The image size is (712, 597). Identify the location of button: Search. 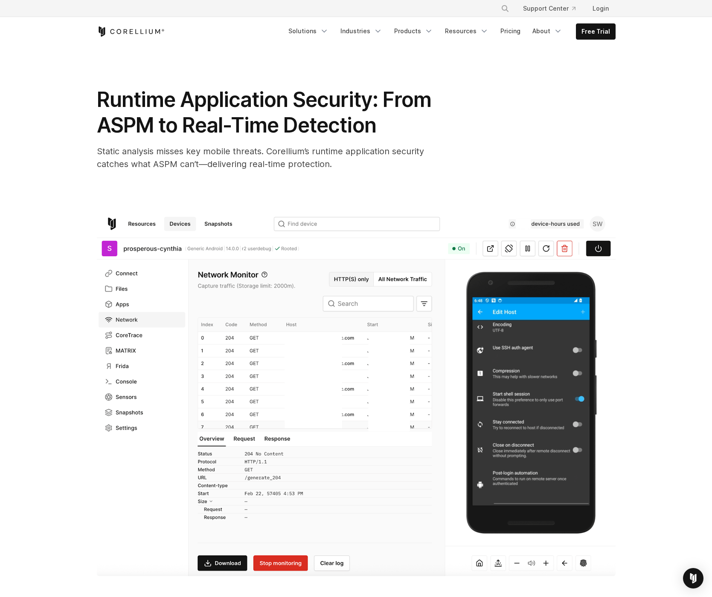
(505, 9).